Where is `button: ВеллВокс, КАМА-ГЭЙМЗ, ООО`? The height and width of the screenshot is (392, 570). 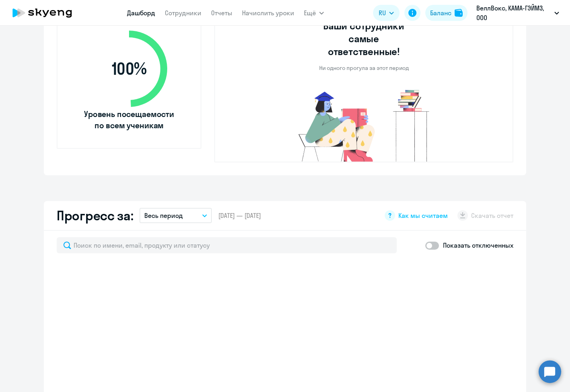 button: ВеллВокс, КАМА-ГЭЙМЗ, ООО is located at coordinates (518, 13).